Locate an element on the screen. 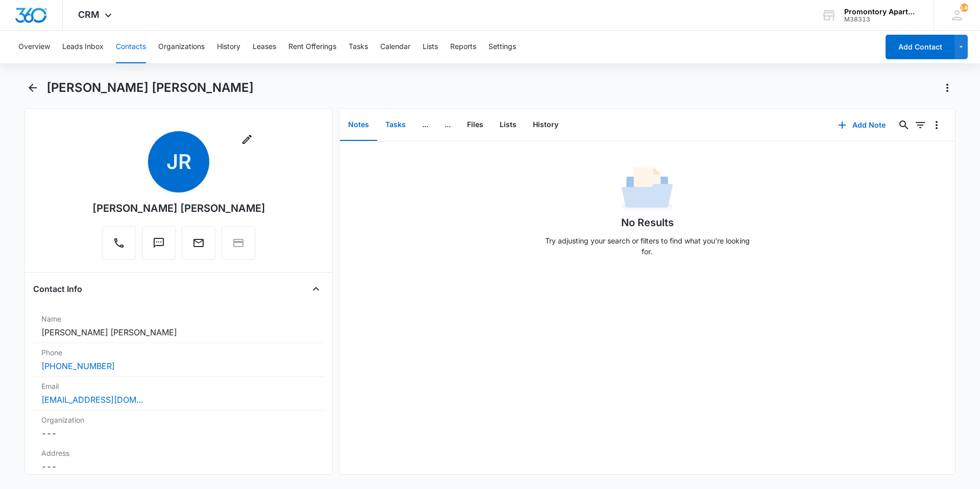  label: Organization is located at coordinates (179, 419).